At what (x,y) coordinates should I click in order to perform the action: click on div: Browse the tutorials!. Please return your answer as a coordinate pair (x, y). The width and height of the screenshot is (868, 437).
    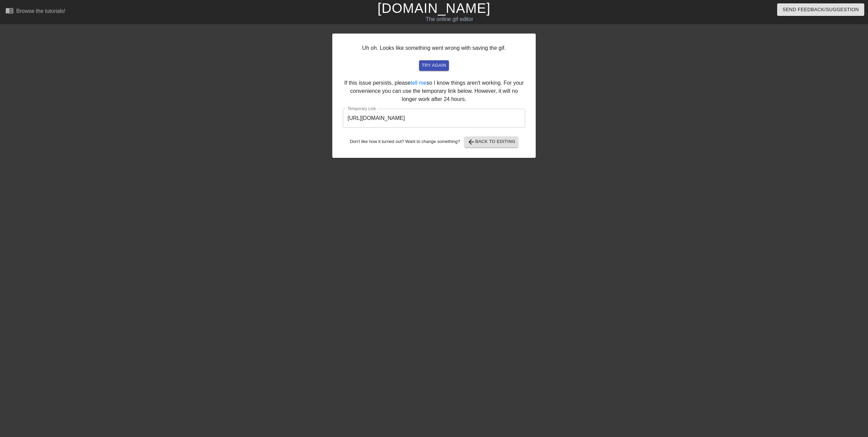
    Looking at the image, I should click on (41, 11).